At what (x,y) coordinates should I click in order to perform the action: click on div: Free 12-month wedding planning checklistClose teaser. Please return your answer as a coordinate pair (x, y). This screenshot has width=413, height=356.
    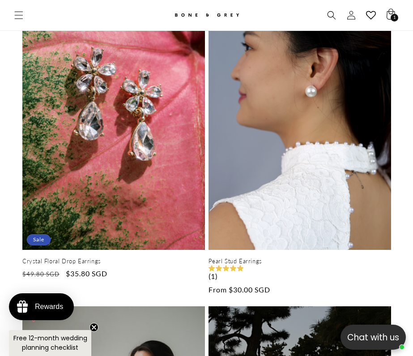
    Looking at the image, I should click on (50, 343).